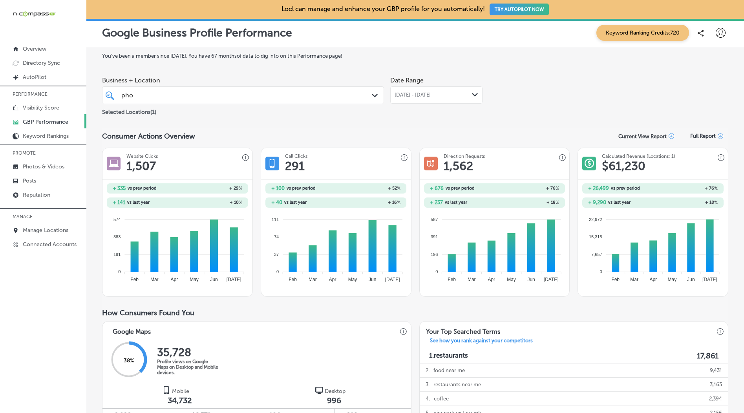 This screenshot has height=413, width=744. I want to click on label: Date Range, so click(406, 80).